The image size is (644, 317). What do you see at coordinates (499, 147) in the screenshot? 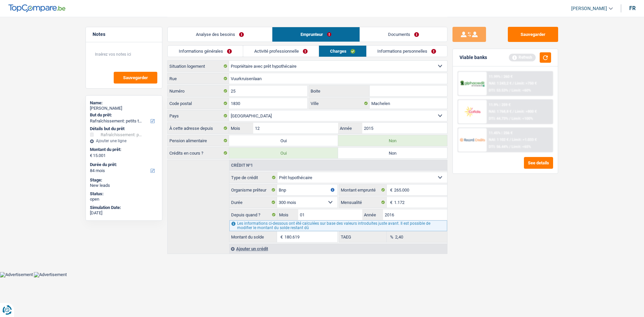
I see `span: DTI: 56.44%` at bounding box center [499, 147].